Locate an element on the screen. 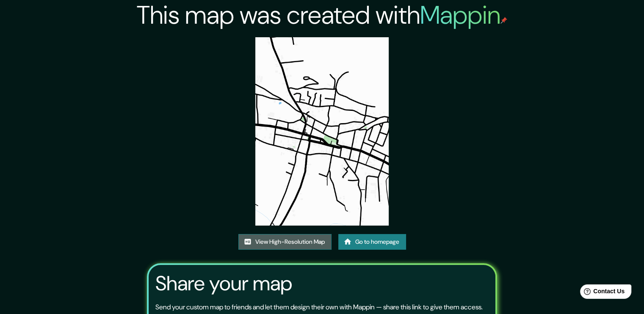  p: Send your custom map to friends and let them design their own with Mappin — share this link to gi... is located at coordinates (319, 307).